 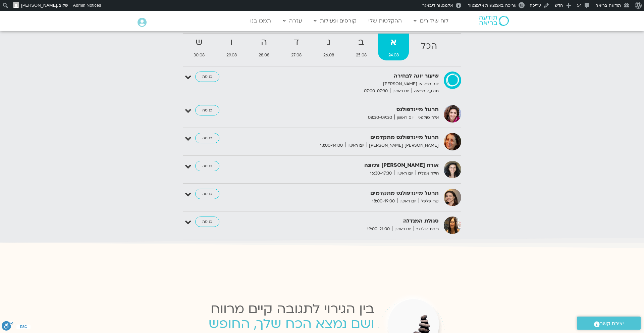 What do you see at coordinates (393, 55) in the screenshot?
I see `span: 24.08` at bounding box center [393, 55].